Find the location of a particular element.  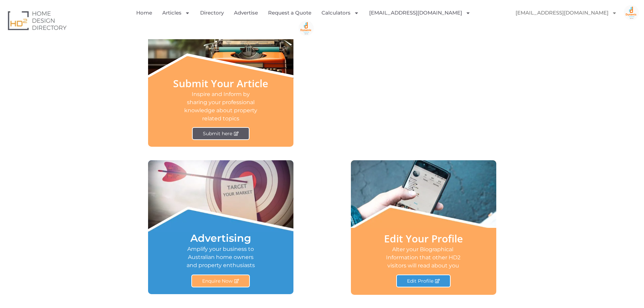

a: Directory is located at coordinates (212, 13).